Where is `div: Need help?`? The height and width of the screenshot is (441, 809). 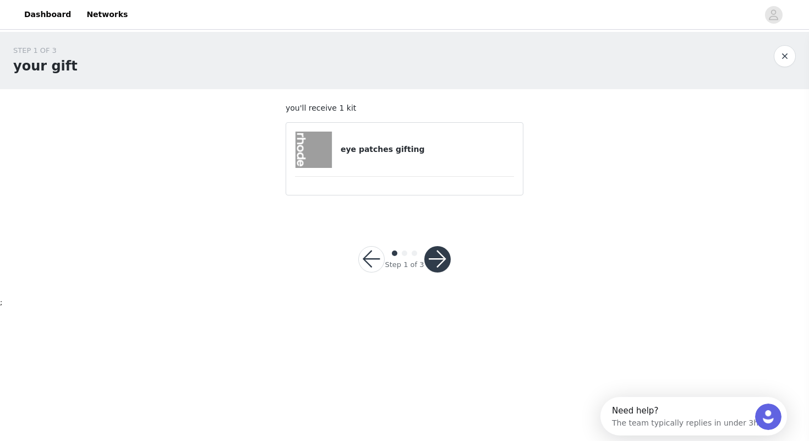 div: Need help? is located at coordinates (85, 14).